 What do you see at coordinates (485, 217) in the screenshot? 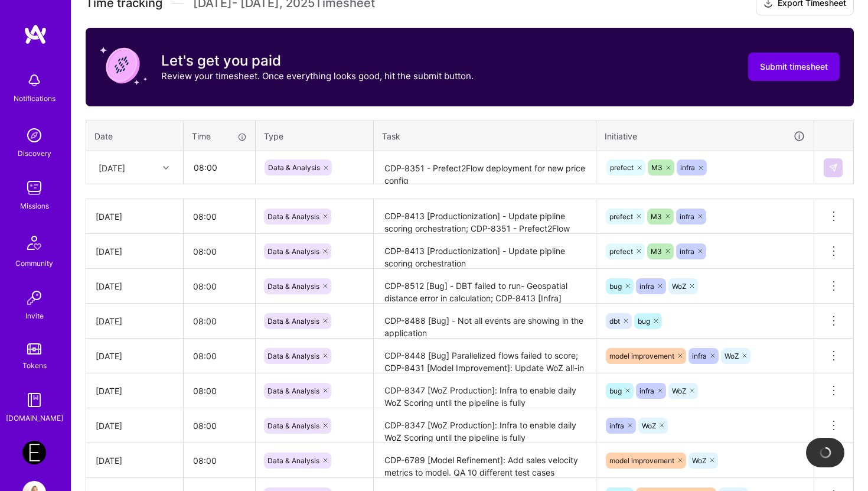
I see `textarea: CDP-8413 [Productionization] - Update pipline scoring orchestration; CDP-8351 - Prefect2Flow depl...` at bounding box center [485, 217].